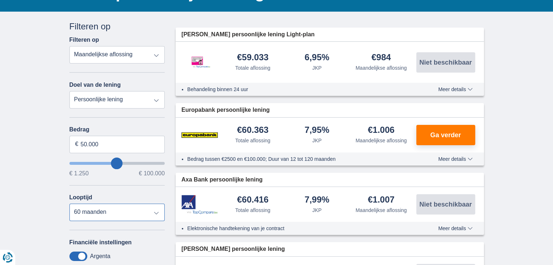  What do you see at coordinates (317, 58) in the screenshot?
I see `div: 6,95%` at bounding box center [317, 58].